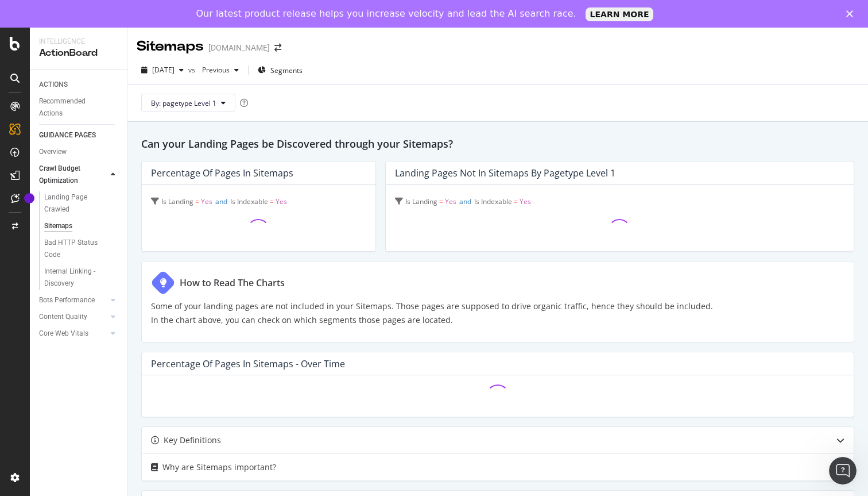  I want to click on div: Overview, so click(53, 152).